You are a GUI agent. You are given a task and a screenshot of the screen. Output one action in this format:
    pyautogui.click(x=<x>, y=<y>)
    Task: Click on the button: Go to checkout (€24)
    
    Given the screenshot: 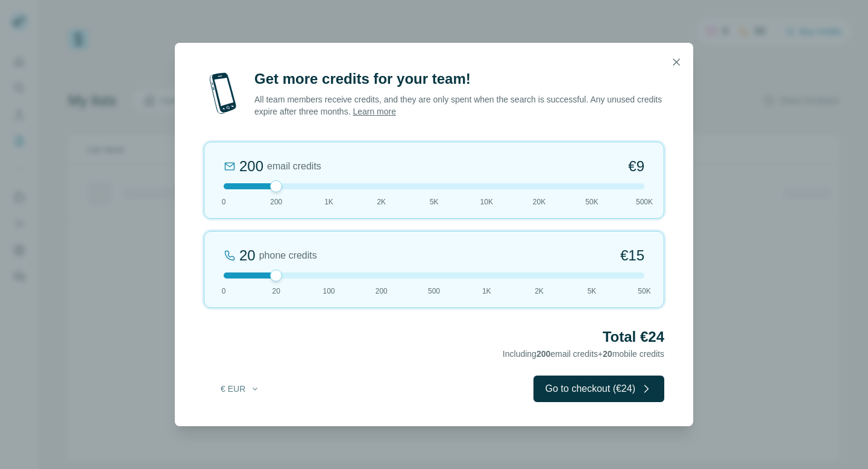 What is the action you would take?
    pyautogui.click(x=599, y=388)
    